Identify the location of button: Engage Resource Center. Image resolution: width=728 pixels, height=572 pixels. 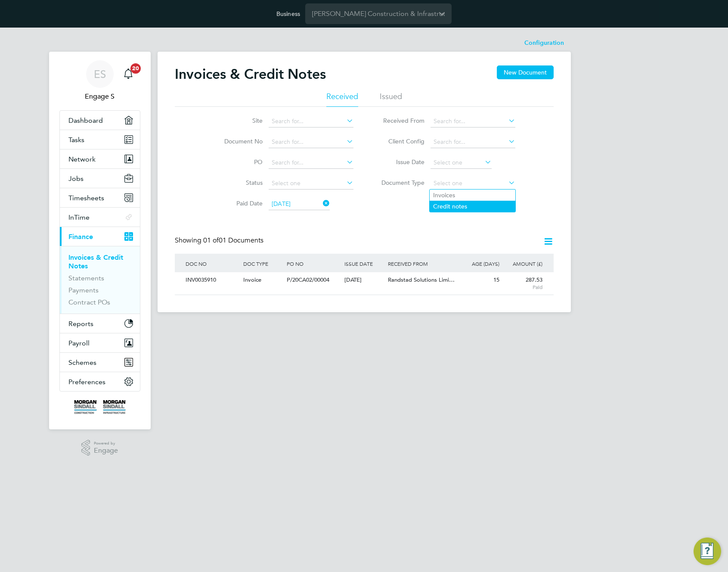
(707, 552).